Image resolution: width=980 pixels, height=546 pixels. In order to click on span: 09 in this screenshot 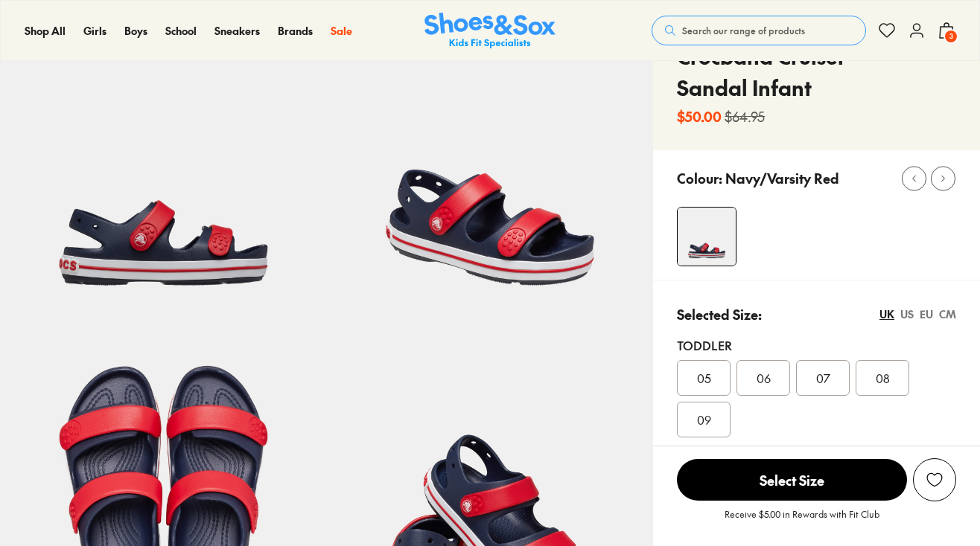, I will do `click(704, 420)`.